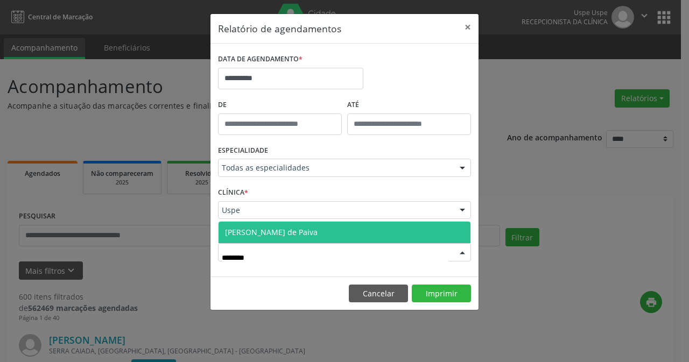  Describe the element at coordinates (378, 294) in the screenshot. I see `button: Cancelar` at that location.